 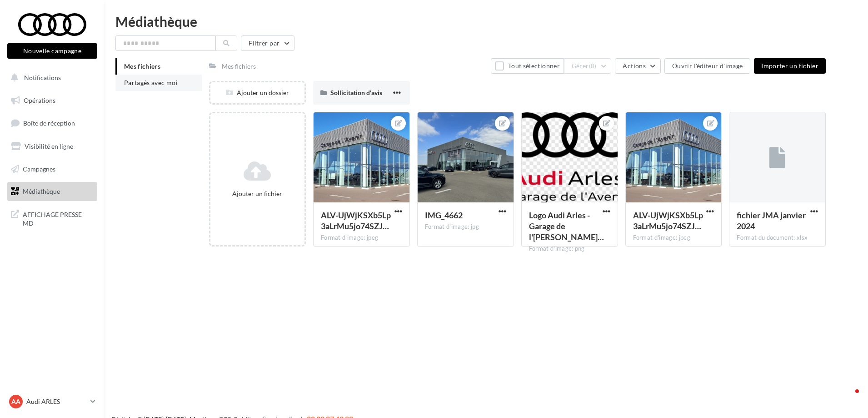 I want to click on button: Gérer(0), so click(x=588, y=66).